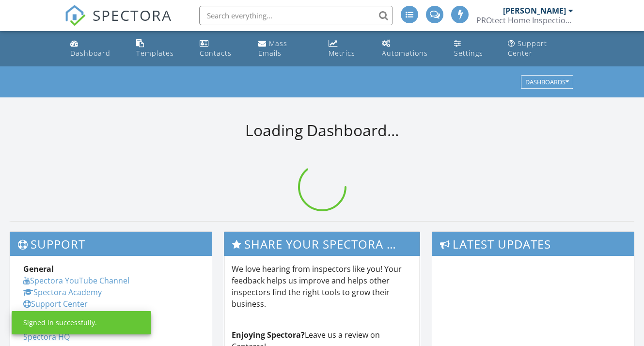  I want to click on h3: Support, so click(111, 244).